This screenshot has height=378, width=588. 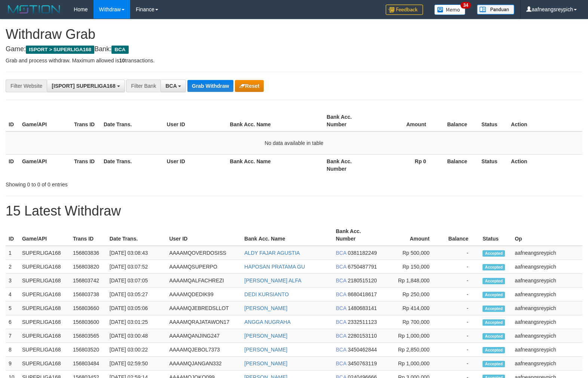 I want to click on td: 156803836, so click(x=89, y=253).